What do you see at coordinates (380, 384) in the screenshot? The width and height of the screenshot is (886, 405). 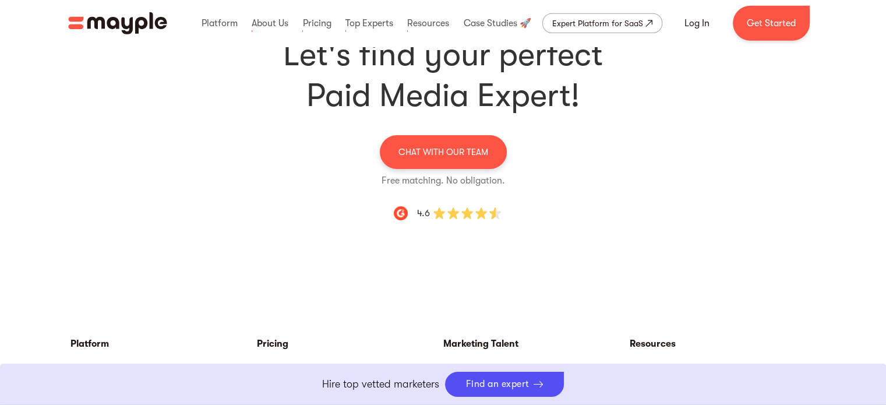 I see `p: Hire top vetted marketers` at bounding box center [380, 384].